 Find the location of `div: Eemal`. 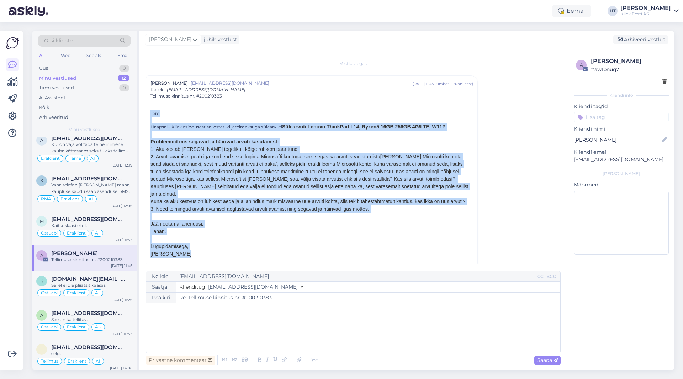

div: Eemal is located at coordinates (571, 11).